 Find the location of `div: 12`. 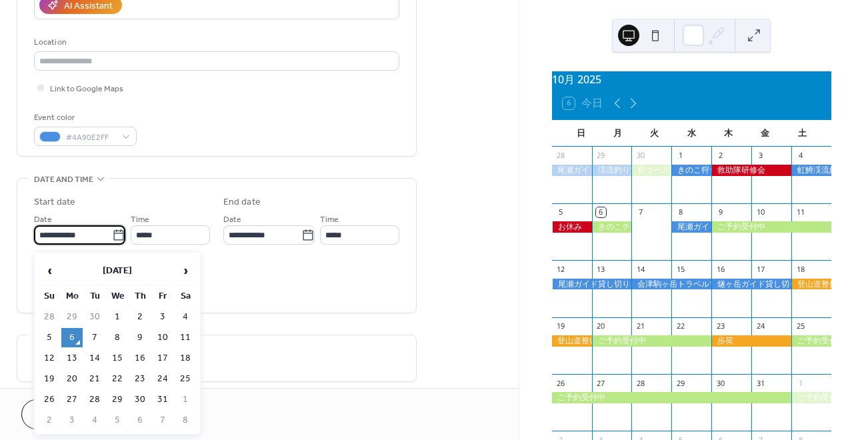

div: 12 is located at coordinates (561, 269).